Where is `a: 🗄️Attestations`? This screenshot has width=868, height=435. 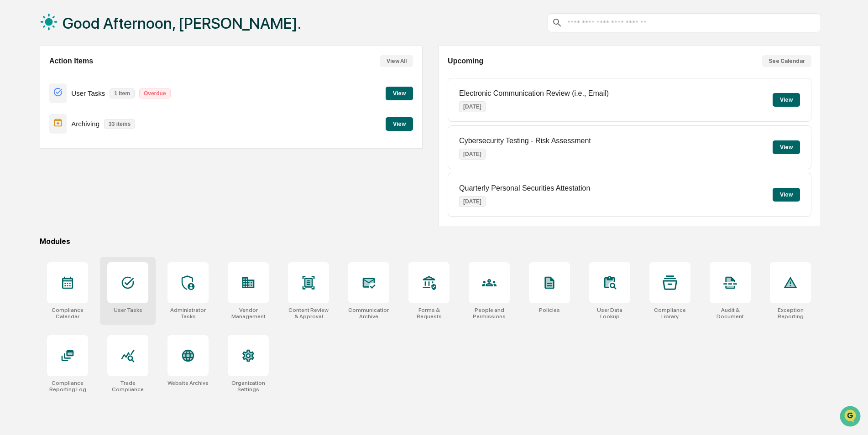
a: 🗄️Attestations is located at coordinates (89, 119).